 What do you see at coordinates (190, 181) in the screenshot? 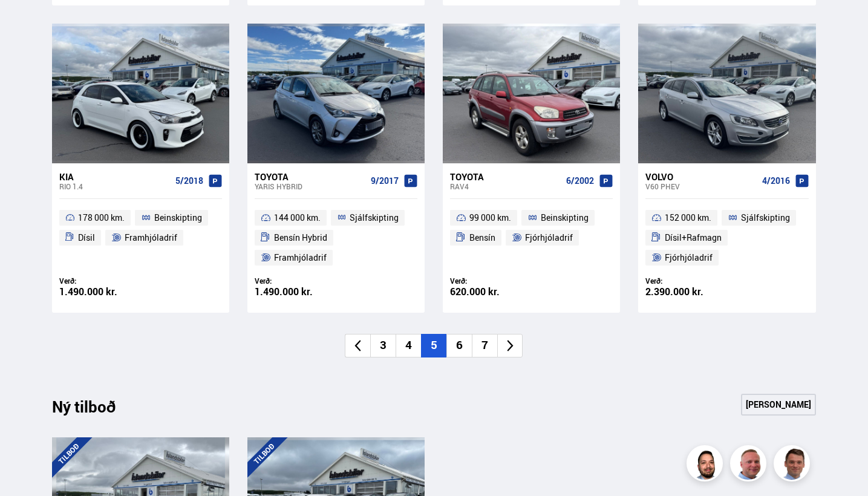
I see `span: 5/2018` at bounding box center [190, 181].